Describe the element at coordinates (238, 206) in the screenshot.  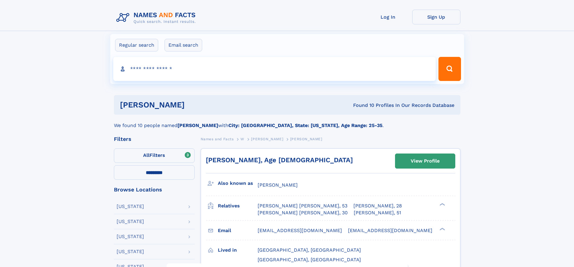
I see `h3: Relatives` at that location.